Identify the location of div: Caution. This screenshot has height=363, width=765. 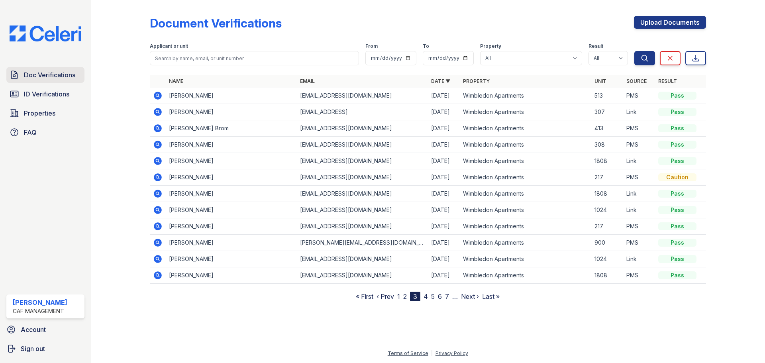
(677, 177).